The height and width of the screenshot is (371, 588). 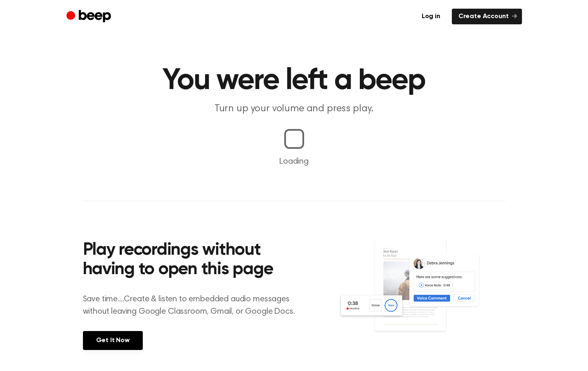 I want to click on a: Get It Now, so click(x=113, y=340).